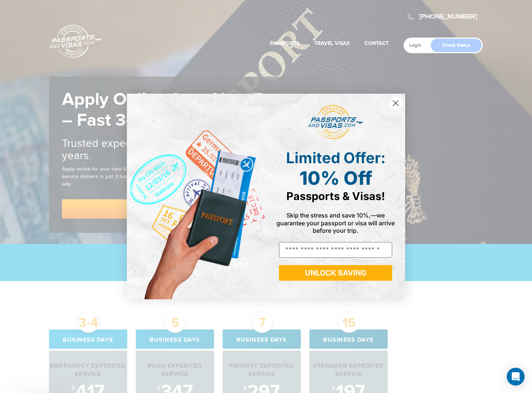  What do you see at coordinates (335, 223) in the screenshot?
I see `span: Skip the stress and save 10%,—we guarantee your passport or visa will arrive before your trip.` at bounding box center [335, 223].